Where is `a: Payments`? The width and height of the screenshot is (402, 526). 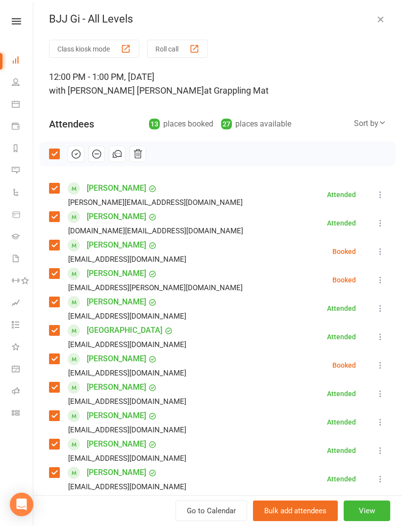
a: Payments is located at coordinates (23, 127).